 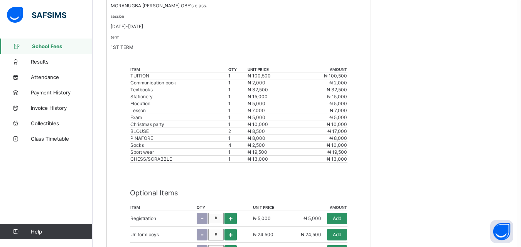 I want to click on small: session, so click(x=117, y=16).